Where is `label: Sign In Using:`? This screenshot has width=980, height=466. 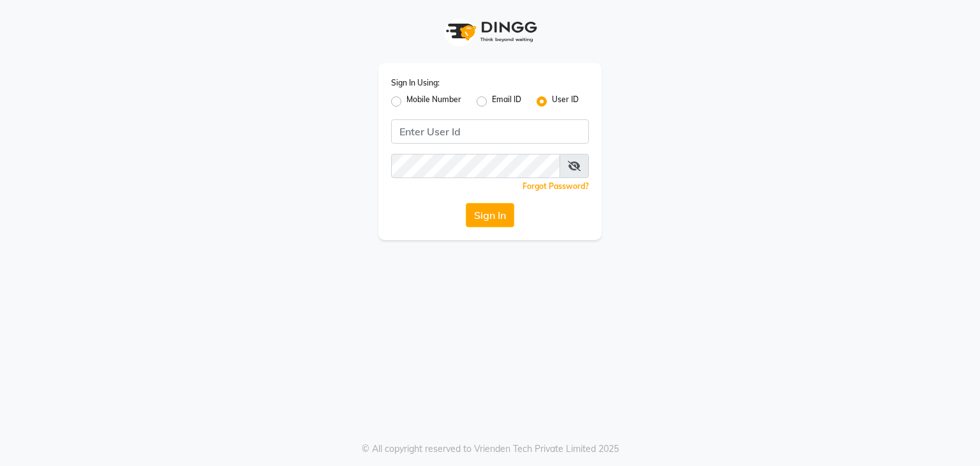 label: Sign In Using: is located at coordinates (416, 83).